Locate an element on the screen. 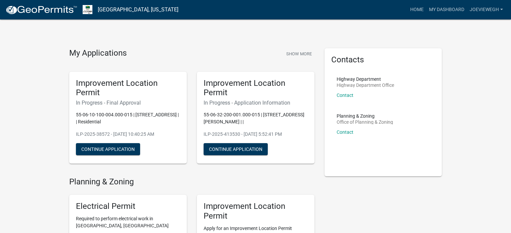 This screenshot has height=233, width=511. p: Planning & Zoning is located at coordinates (365, 116).